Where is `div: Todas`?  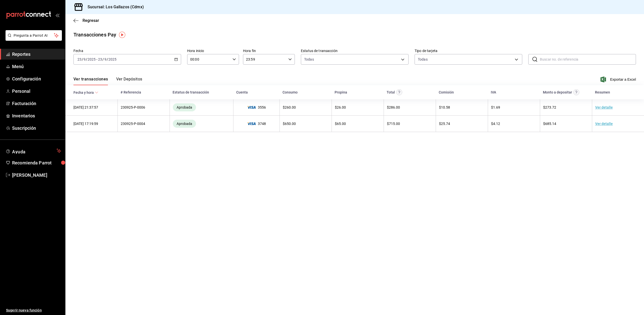
div: Todas is located at coordinates (423, 59).